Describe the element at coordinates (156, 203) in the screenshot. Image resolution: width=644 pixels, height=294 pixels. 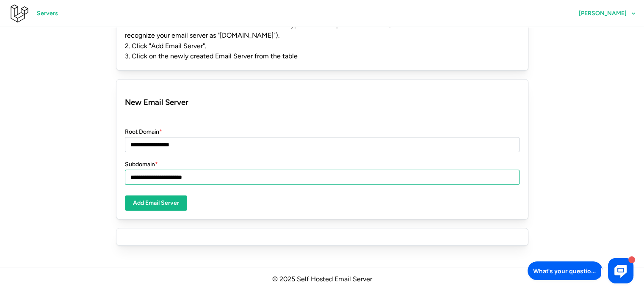
I see `span: Add Email Server` at that location.